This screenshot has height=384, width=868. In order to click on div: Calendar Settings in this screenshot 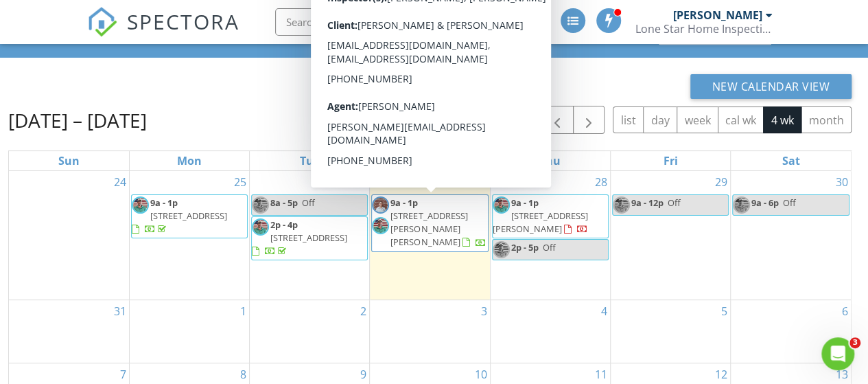, I will do `click(715, 35)`.